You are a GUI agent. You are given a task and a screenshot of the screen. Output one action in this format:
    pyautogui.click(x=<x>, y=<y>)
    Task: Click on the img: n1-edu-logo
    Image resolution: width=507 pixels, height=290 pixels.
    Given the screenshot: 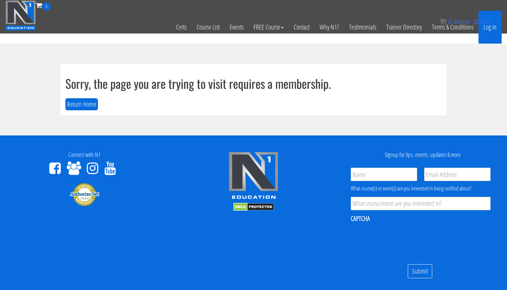 What is the action you would take?
    pyautogui.click(x=254, y=176)
    